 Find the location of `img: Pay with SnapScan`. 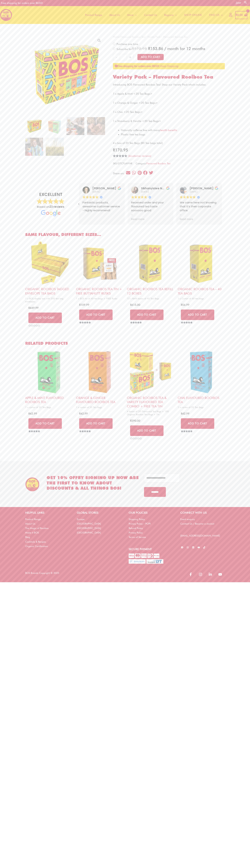

img: Pay with SnapScan is located at coordinates (137, 562).